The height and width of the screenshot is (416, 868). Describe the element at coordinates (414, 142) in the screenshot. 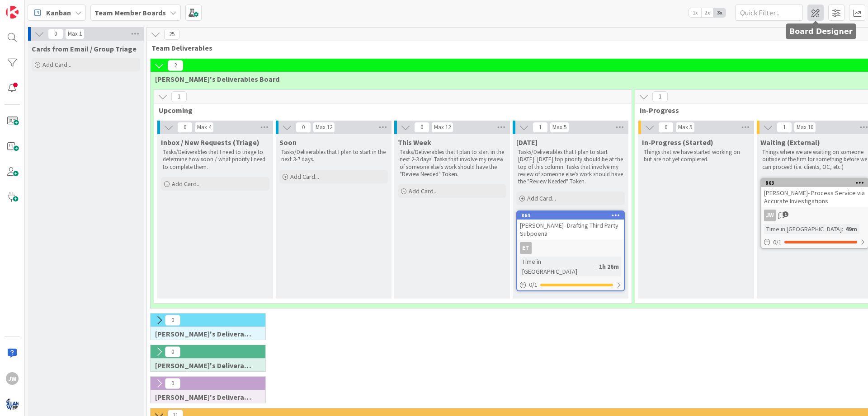

I see `span: This Week` at that location.